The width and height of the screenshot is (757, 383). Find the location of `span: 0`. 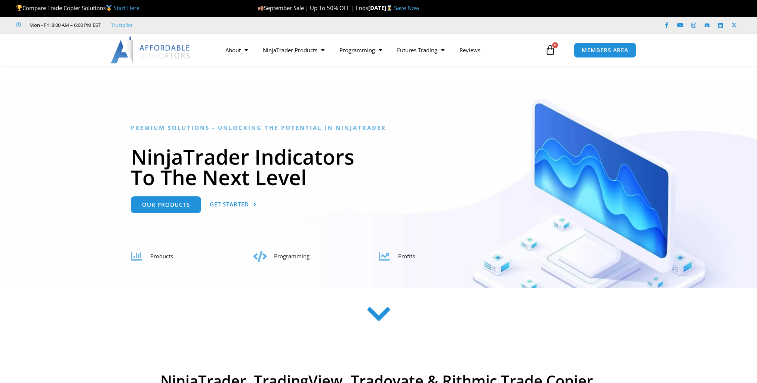

span: 0 is located at coordinates (555, 45).